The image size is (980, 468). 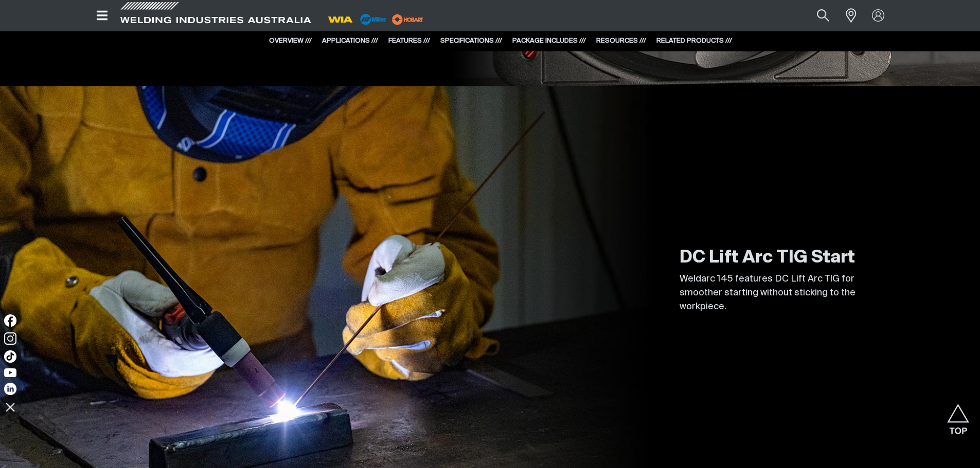 I want to click on a: OVERVIEW ///, so click(x=290, y=41).